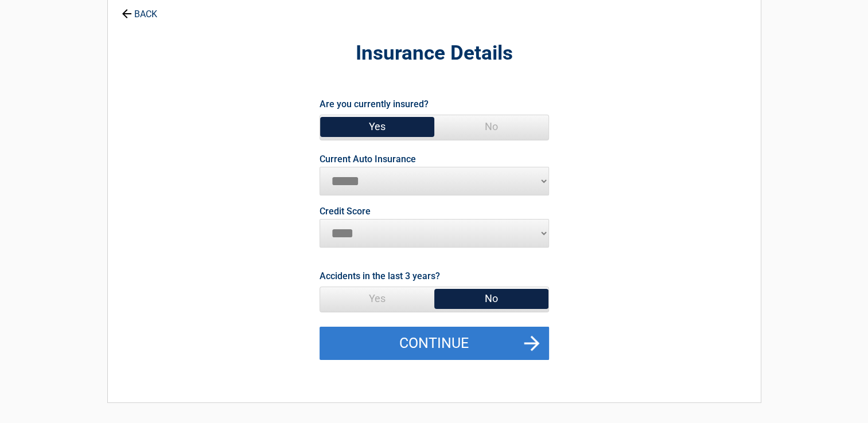 Image resolution: width=868 pixels, height=423 pixels. What do you see at coordinates (374, 104) in the screenshot?
I see `label: Are you currently insured?` at bounding box center [374, 104].